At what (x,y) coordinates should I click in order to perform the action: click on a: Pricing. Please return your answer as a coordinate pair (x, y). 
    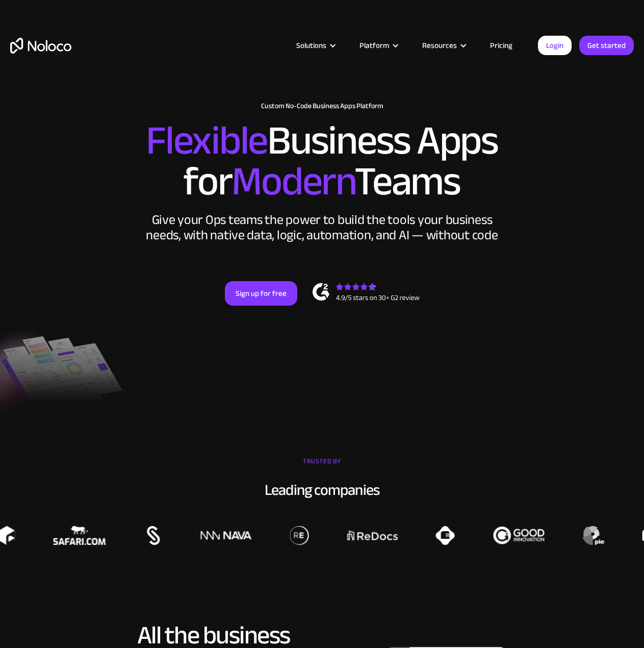
    Looking at the image, I should click on (501, 45).